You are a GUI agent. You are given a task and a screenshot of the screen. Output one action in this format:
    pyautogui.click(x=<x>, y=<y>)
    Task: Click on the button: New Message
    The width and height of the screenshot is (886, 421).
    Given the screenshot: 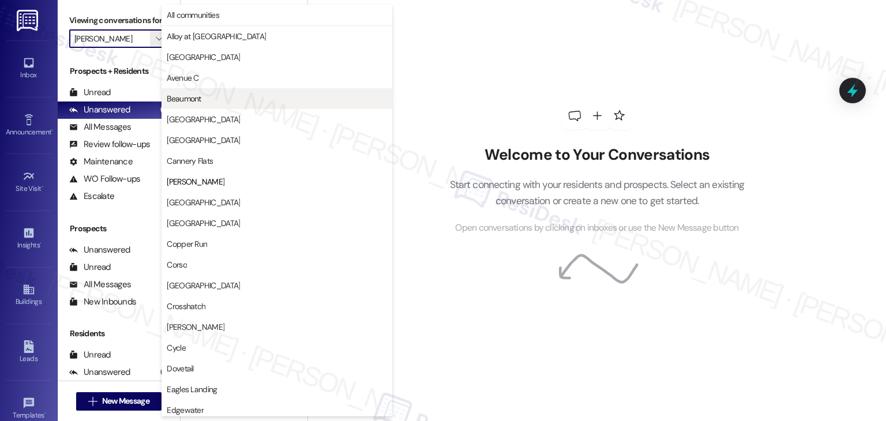 What is the action you would take?
    pyautogui.click(x=119, y=401)
    